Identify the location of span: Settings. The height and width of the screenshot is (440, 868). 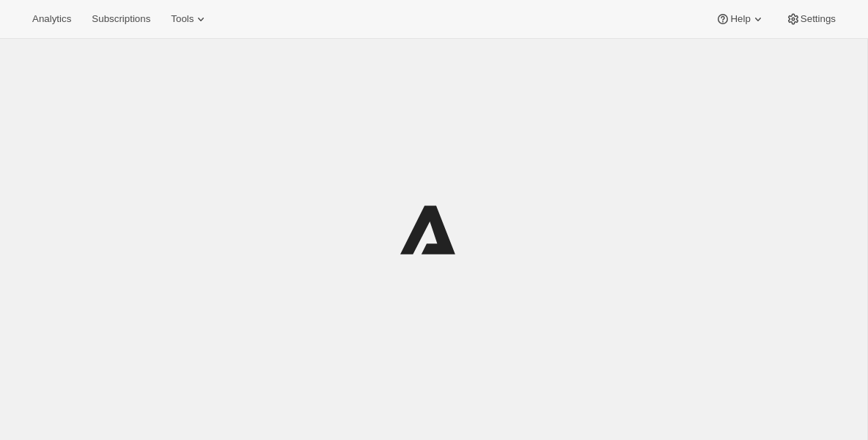
(818, 19).